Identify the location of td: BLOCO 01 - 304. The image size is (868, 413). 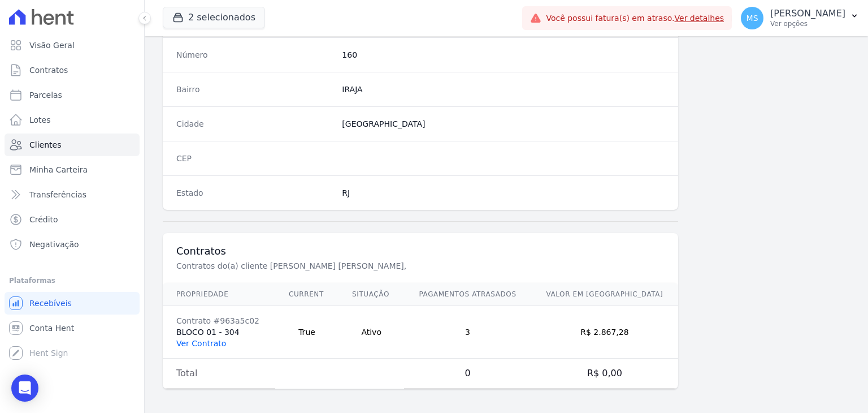
(219, 332).